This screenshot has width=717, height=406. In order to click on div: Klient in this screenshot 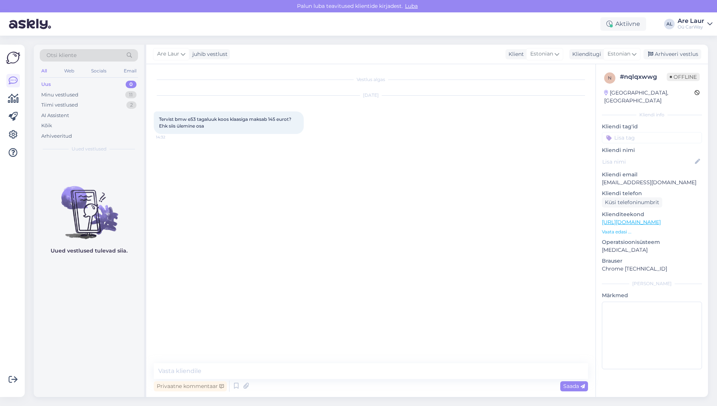, I will do `click(515, 54)`.